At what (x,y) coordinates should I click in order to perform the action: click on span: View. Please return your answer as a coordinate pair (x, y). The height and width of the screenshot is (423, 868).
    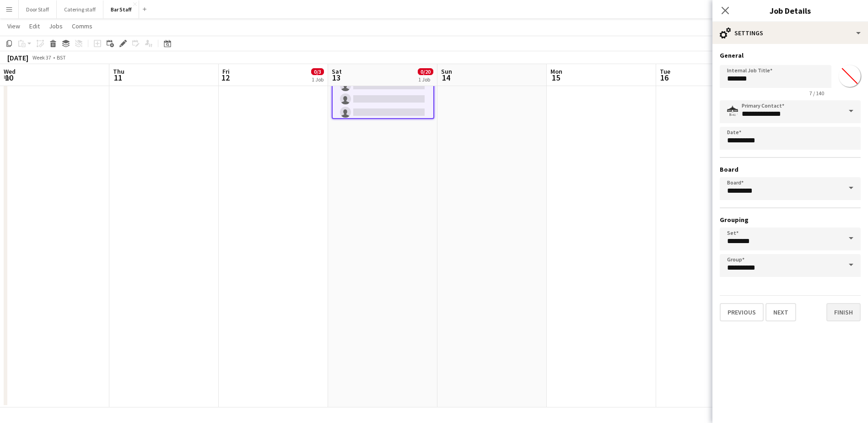
    Looking at the image, I should click on (14, 26).